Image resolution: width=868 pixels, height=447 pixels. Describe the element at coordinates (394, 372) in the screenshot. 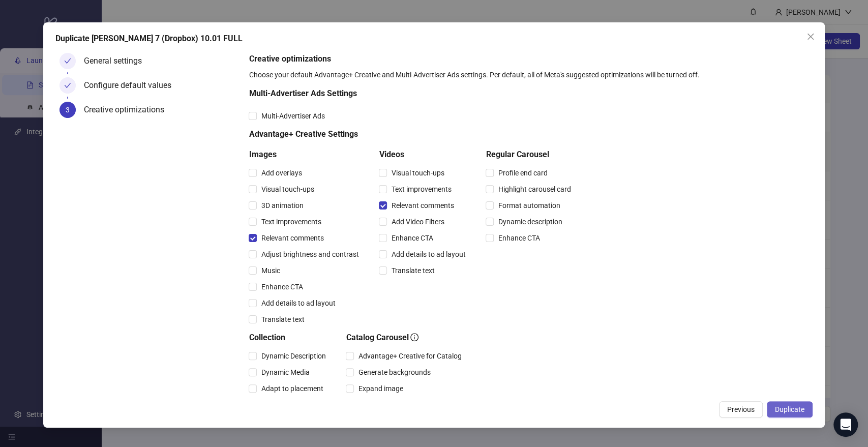

I see `span: Generate backgrounds` at that location.